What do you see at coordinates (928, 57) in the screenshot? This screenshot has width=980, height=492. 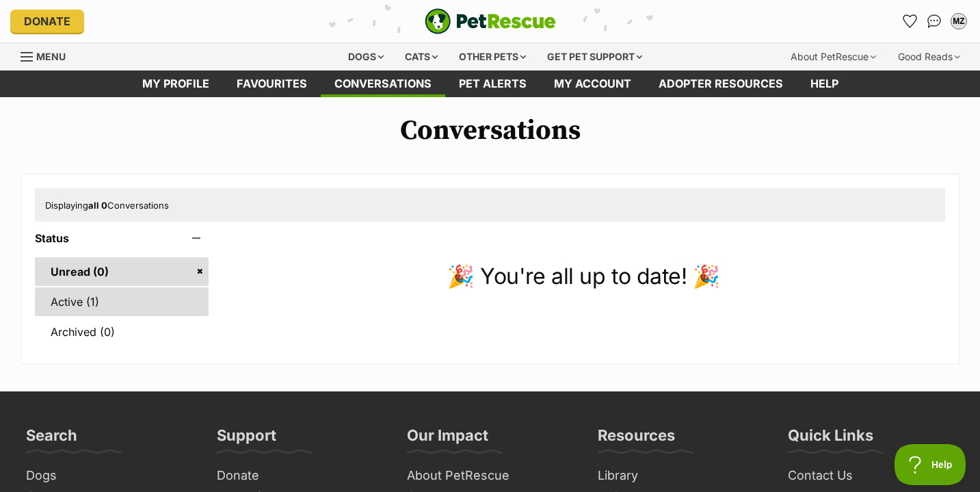 I see `div: Good Reads` at bounding box center [928, 57].